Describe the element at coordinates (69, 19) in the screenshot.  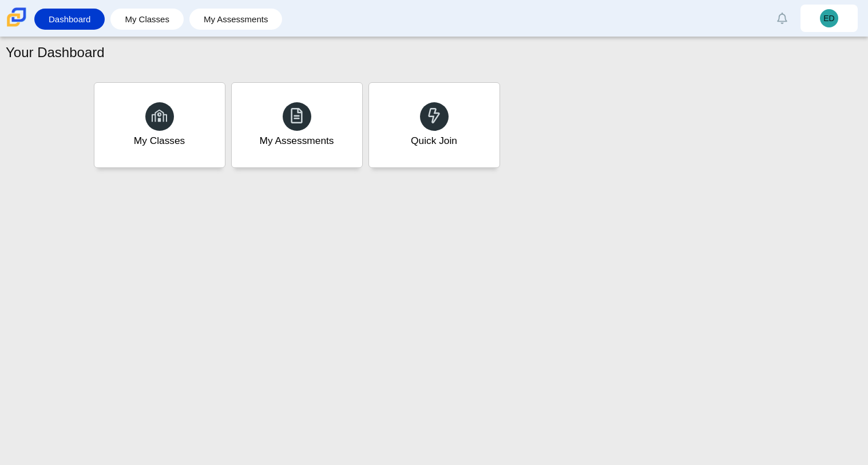
I see `a: Dashboard` at that location.